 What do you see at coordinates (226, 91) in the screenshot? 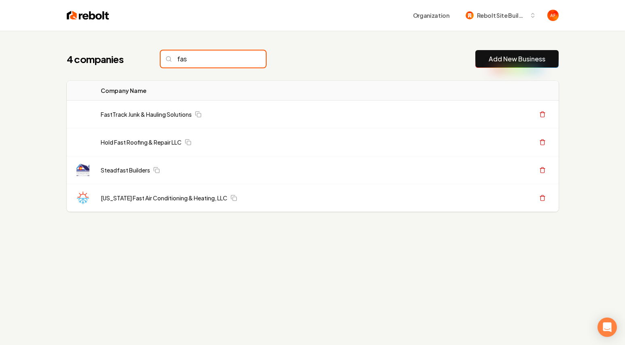
I see `th: Company Name` at bounding box center [226, 91].